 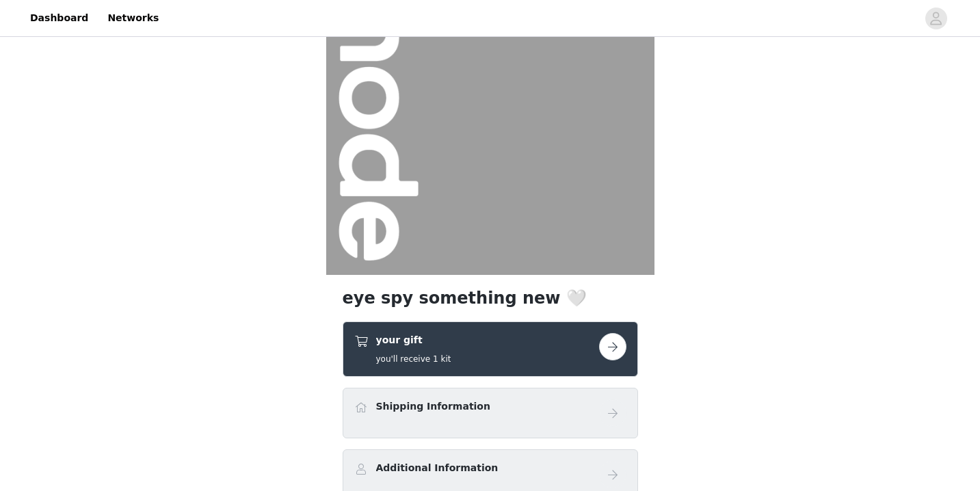 I want to click on h5: you'll receive 1 kit, so click(x=414, y=359).